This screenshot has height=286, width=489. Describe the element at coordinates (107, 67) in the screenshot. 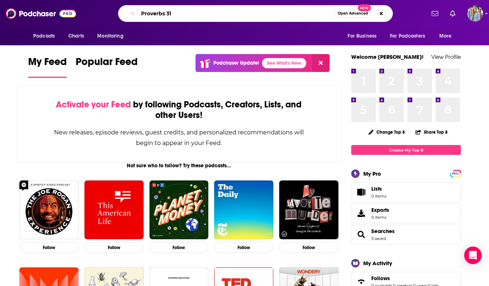

I see `a: Popular Feed` at that location.